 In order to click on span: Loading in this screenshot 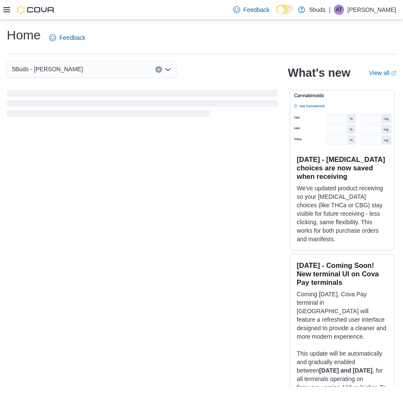, I will do `click(142, 105)`.